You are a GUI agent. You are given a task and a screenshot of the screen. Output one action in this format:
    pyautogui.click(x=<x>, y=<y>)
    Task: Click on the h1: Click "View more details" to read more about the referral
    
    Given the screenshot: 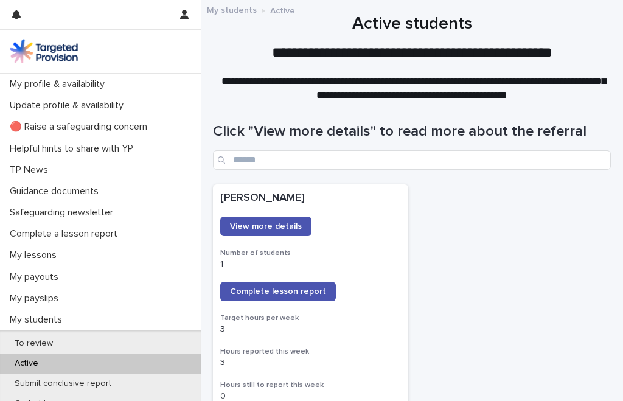 What is the action you would take?
    pyautogui.click(x=412, y=131)
    